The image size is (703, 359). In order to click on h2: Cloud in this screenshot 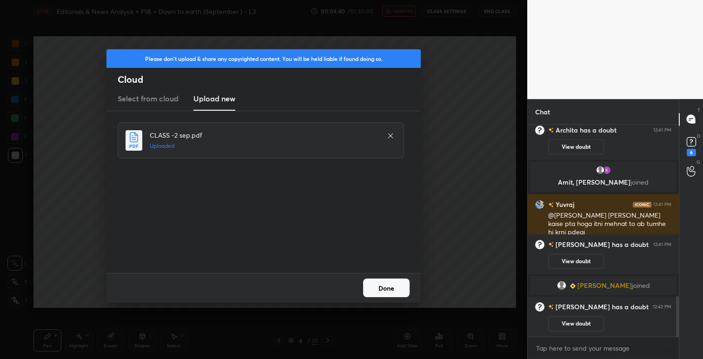, I will do `click(269, 80)`.